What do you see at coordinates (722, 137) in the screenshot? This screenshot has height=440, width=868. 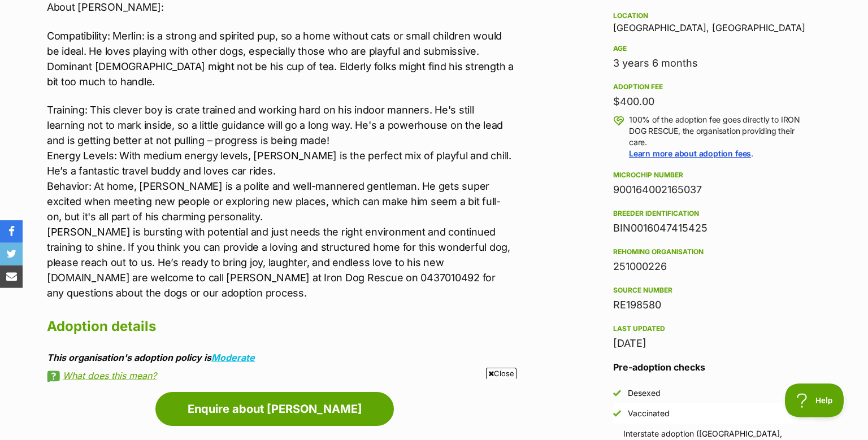 I see `p: 100% of the adoption fee goes directly to IRON DOG RESCUE, the organisation providing their care. .` at bounding box center [722, 137].